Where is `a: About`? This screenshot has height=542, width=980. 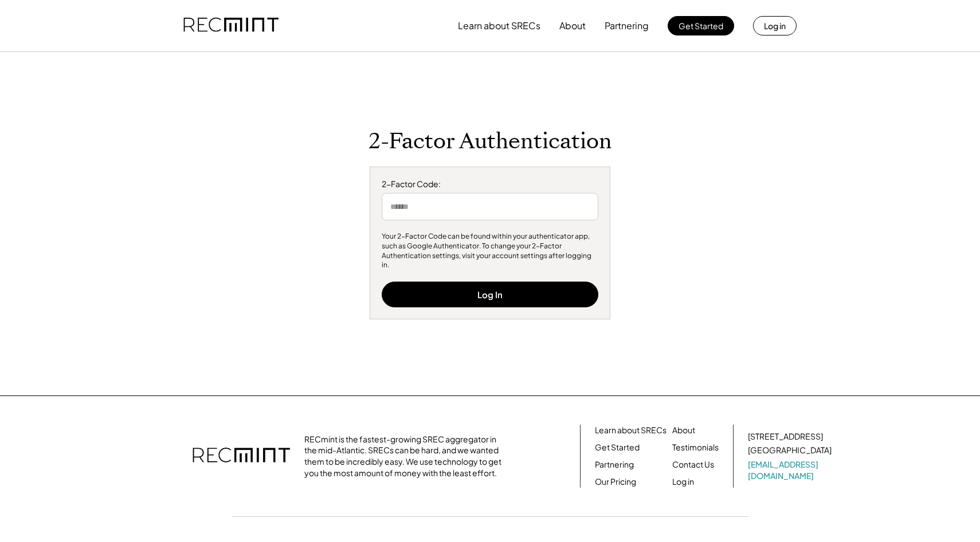 a: About is located at coordinates (684, 431).